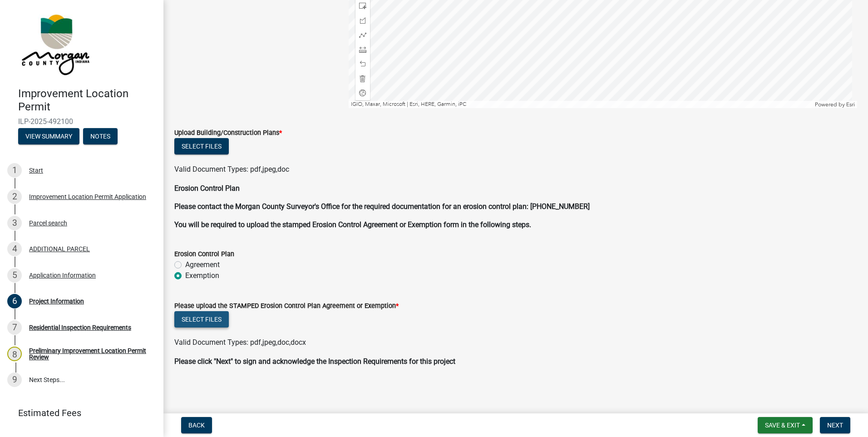  Describe the element at coordinates (14, 301) in the screenshot. I see `div: 6` at that location.